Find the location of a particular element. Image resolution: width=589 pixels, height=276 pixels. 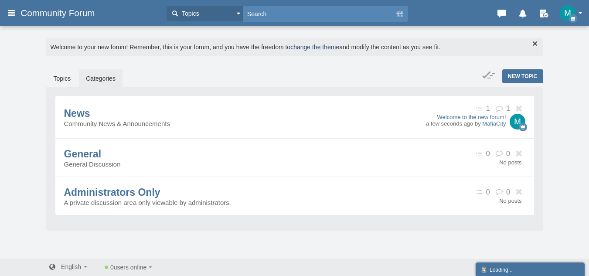

span: Topics is located at coordinates (189, 14).